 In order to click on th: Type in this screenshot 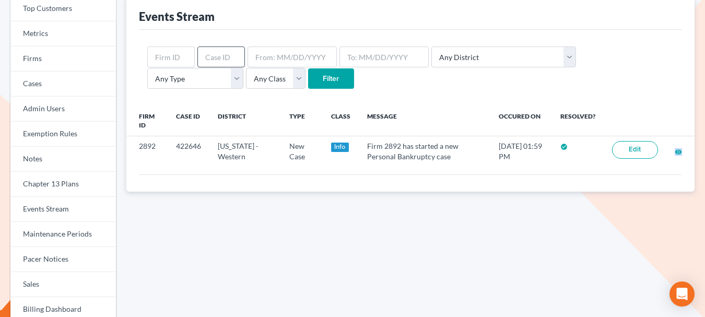, I will do `click(302, 121)`.